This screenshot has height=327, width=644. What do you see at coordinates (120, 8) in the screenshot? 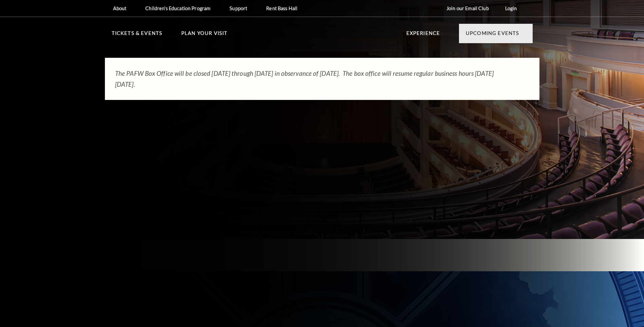
I see `p: About` at bounding box center [120, 8].